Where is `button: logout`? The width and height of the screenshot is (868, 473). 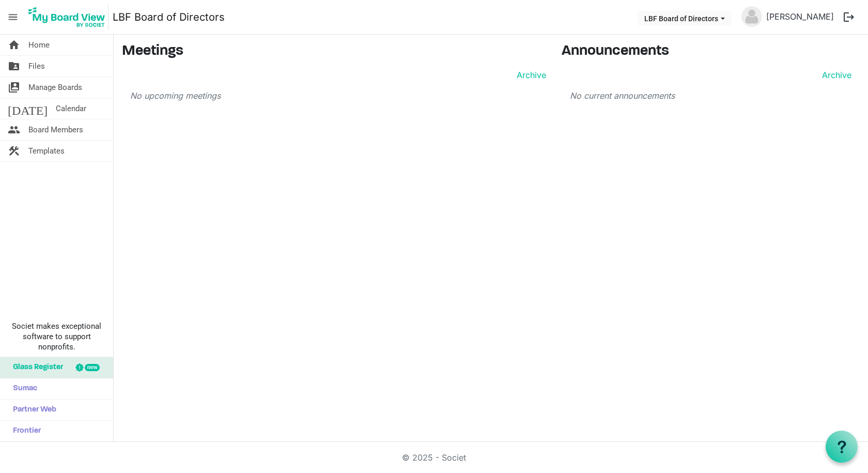 button: logout is located at coordinates (849, 17).